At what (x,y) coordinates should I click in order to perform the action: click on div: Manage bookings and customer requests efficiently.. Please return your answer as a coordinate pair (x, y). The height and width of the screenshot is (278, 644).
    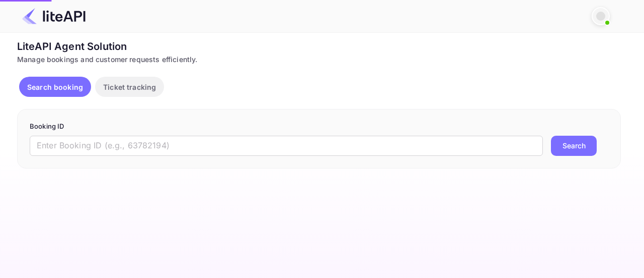
    Looking at the image, I should click on (319, 59).